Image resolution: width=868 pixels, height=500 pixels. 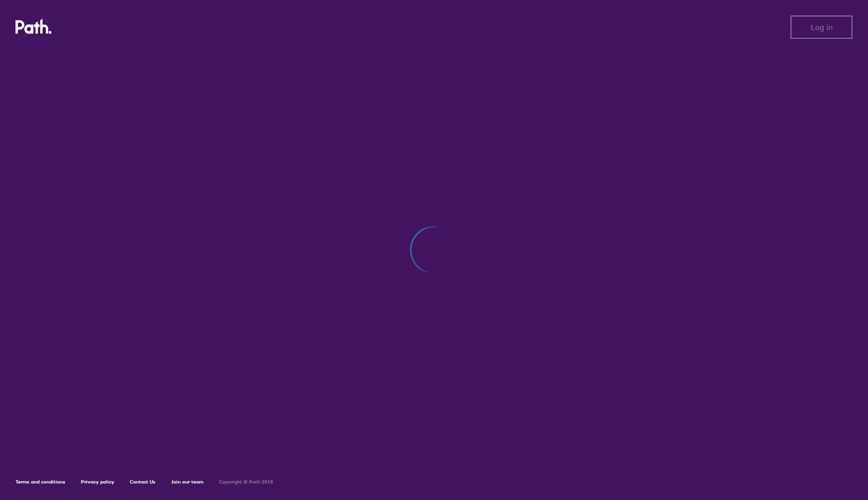 I want to click on button: Log in, so click(x=821, y=27).